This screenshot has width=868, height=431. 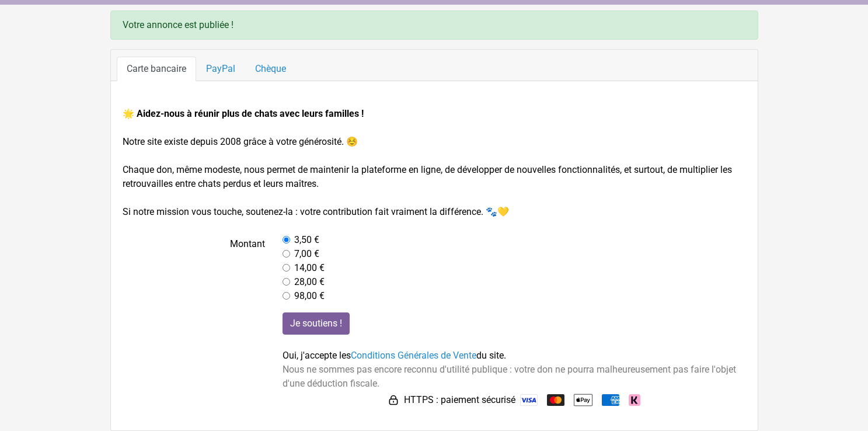 I want to click on img: Visa, so click(x=529, y=400).